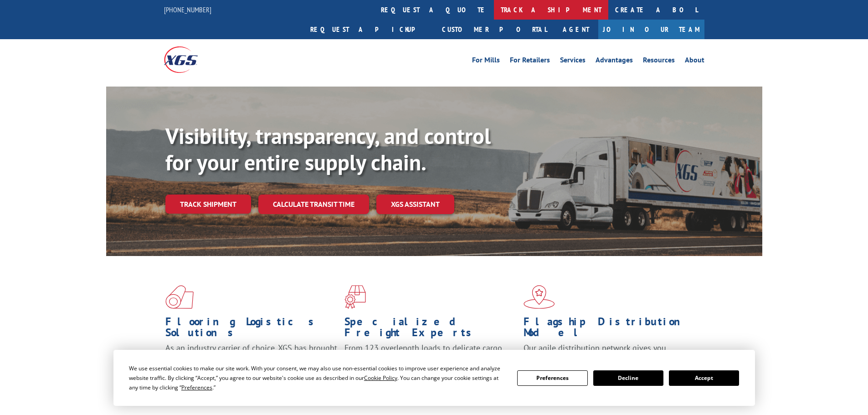 This screenshot has height=415, width=868. What do you see at coordinates (430, 362) in the screenshot?
I see `p: From 123 overlength loads to delicate cargo, our experienced staff knows the best way to move you...` at bounding box center [430, 362].